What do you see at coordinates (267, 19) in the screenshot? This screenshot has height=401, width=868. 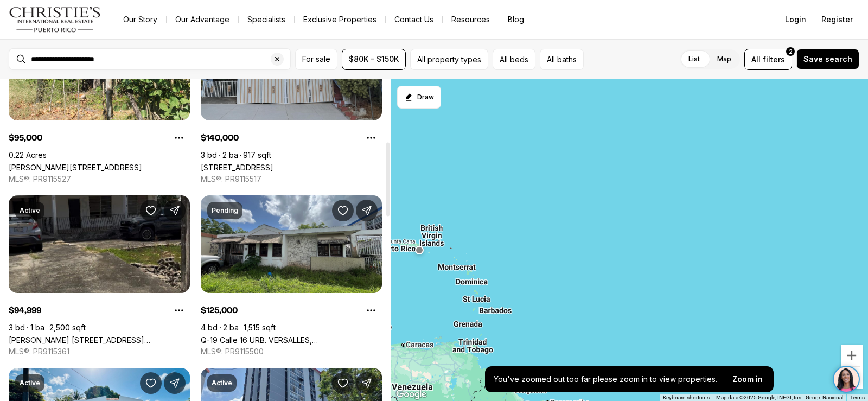 I see `a: Specialists` at bounding box center [267, 19].